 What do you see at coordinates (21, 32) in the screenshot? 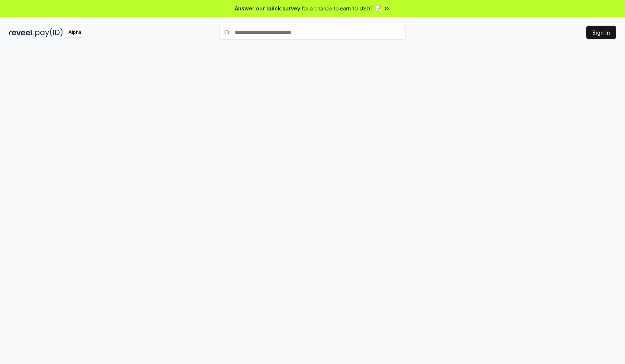
I see `img: reveel_dark` at bounding box center [21, 32].